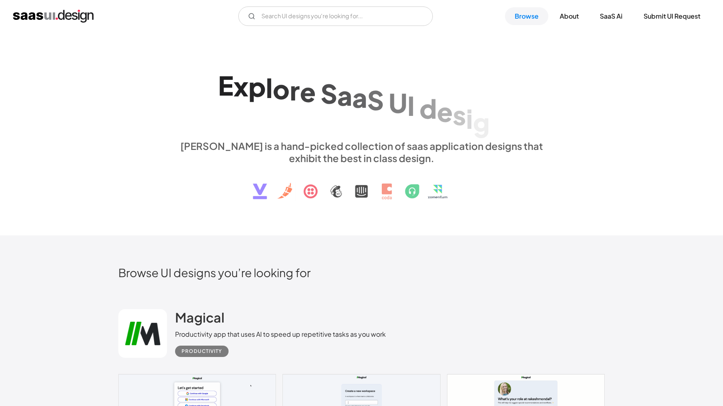 This screenshot has width=723, height=406. Describe the element at coordinates (362, 272) in the screenshot. I see `h2: Browse UI designs you’re looking for` at that location.